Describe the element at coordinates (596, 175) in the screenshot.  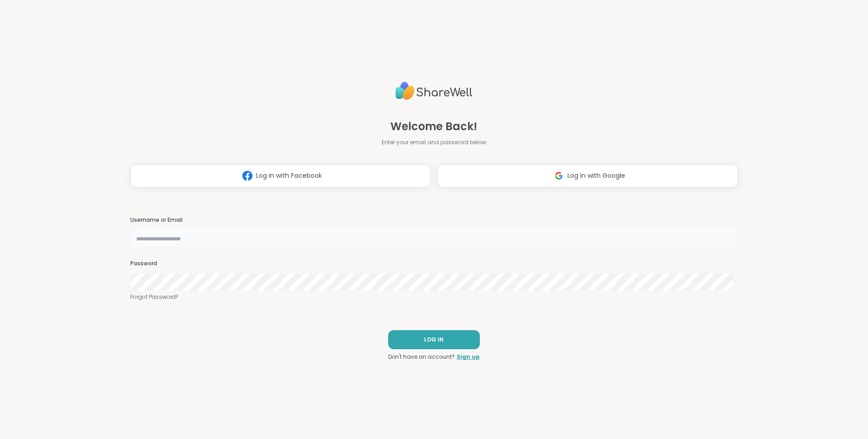
I see `span: Log in with Google` at that location.